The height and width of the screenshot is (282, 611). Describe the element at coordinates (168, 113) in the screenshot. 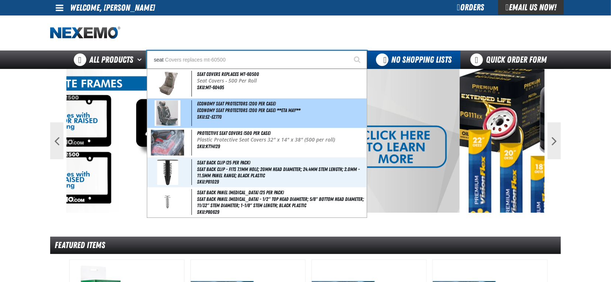

I see `img: 5b1158a04fe0b853943114-ez770.jpg` at that location.